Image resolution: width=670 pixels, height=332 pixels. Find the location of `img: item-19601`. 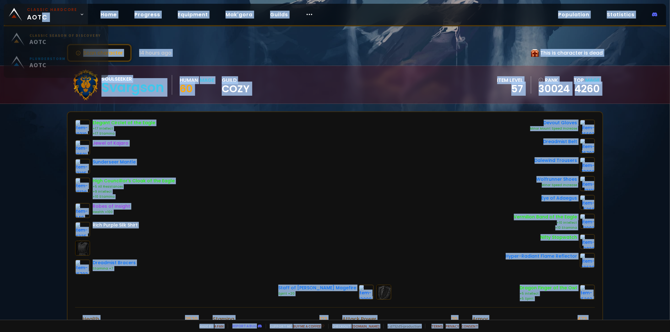

img: item-19601 is located at coordinates (83, 148).